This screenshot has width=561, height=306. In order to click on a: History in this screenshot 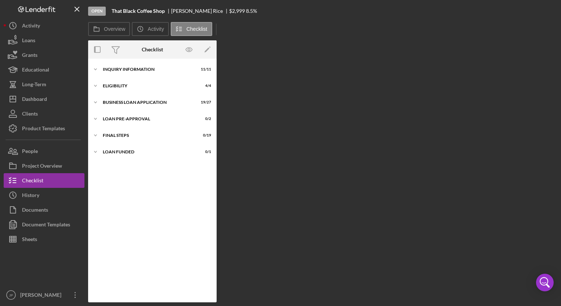, I will do `click(44, 195)`.